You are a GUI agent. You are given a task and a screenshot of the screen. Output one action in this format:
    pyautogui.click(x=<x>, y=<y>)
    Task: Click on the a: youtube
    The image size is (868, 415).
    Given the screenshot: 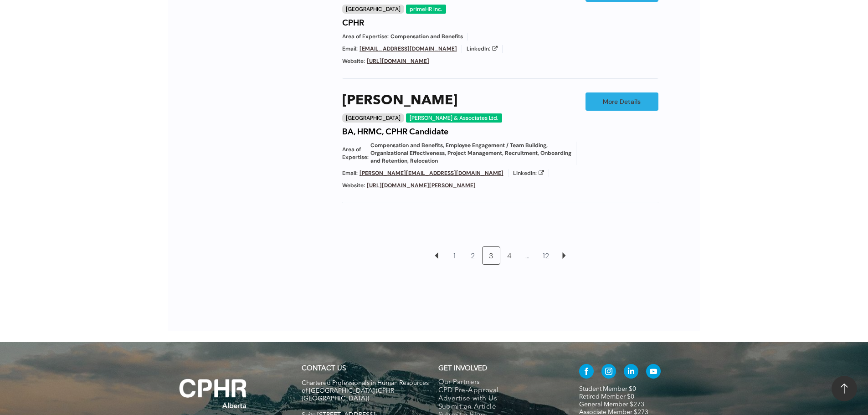 What is the action you would take?
    pyautogui.click(x=654, y=372)
    